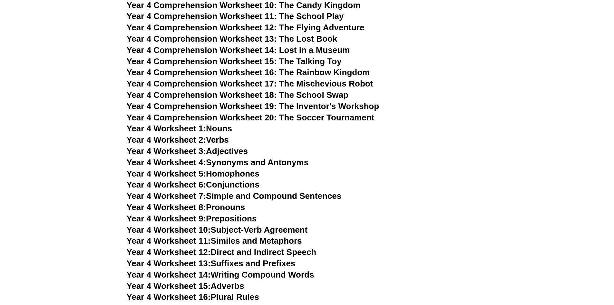 The height and width of the screenshot is (305, 614). I want to click on span: Year 4 Comprehension Worksheet 16: The Rainbow Kingdom, so click(248, 72).